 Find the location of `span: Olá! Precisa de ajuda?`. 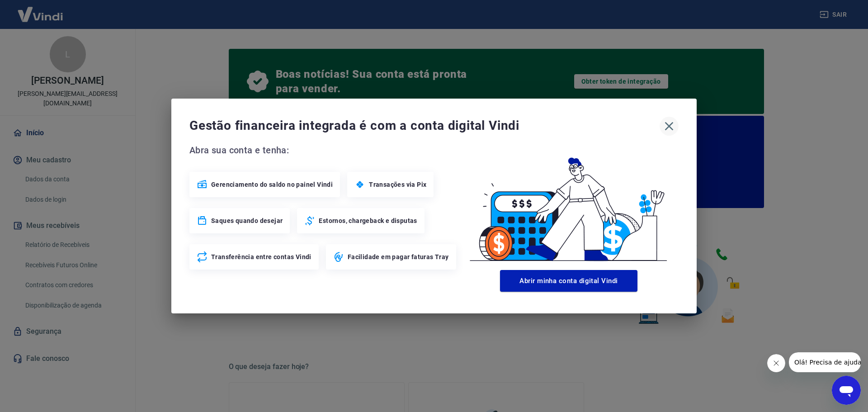

span: Olá! Precisa de ajuda? is located at coordinates (41, 10).